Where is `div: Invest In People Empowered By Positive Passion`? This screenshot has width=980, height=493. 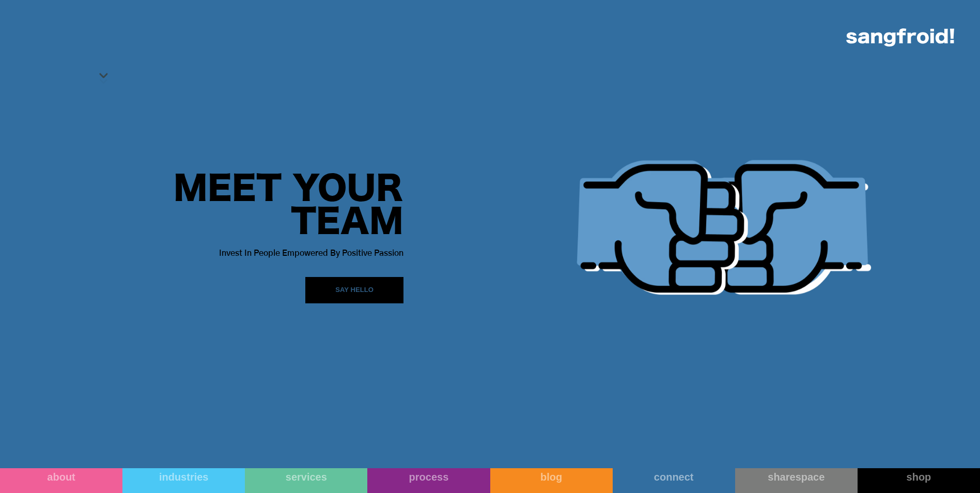
div: Invest In People Empowered By Positive Passion is located at coordinates (288, 252).